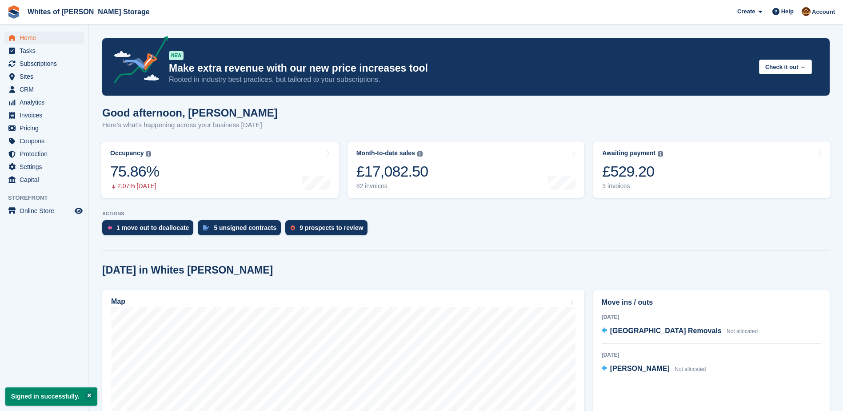  What do you see at coordinates (176, 56) in the screenshot?
I see `div: NEW` at bounding box center [176, 56].